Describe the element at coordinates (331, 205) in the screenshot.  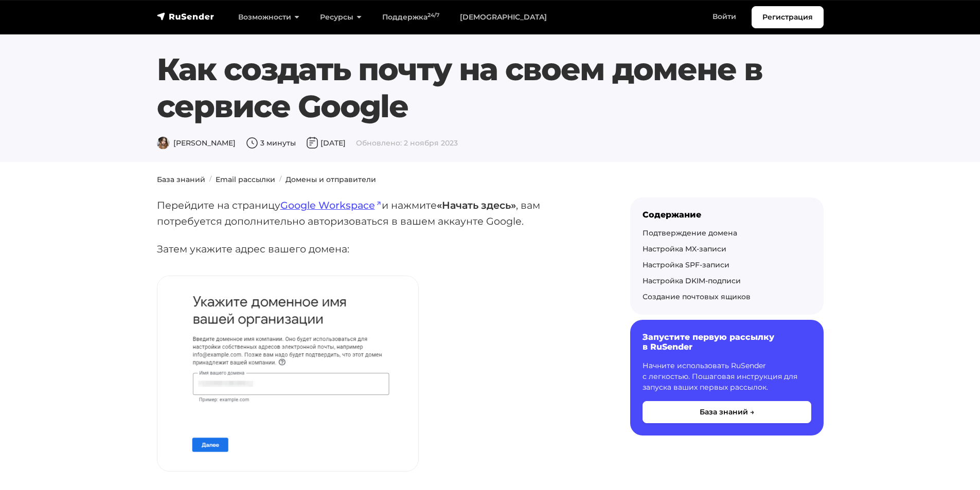
I see `a: Google Workspace` at that location.